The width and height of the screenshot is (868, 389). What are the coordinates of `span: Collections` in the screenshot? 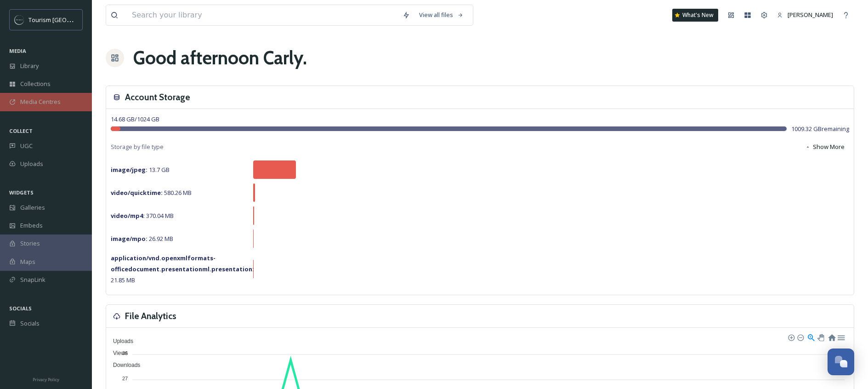 It's located at (35, 83).